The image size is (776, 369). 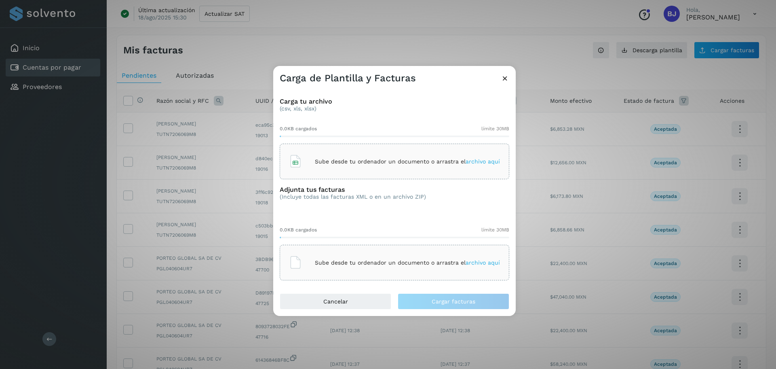 What do you see at coordinates (353, 189) in the screenshot?
I see `h3: Adjunta tus facturas` at bounding box center [353, 189].